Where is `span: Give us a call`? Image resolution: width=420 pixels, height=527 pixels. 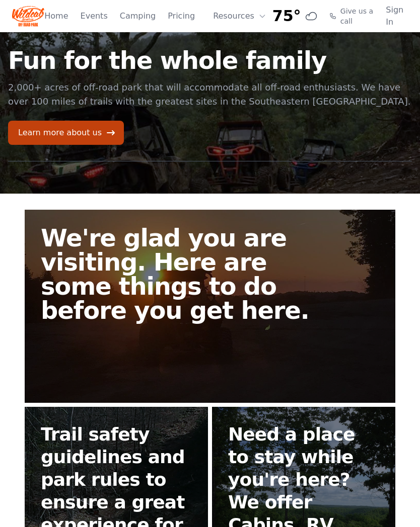
span: Give us a call is located at coordinates (357, 16).